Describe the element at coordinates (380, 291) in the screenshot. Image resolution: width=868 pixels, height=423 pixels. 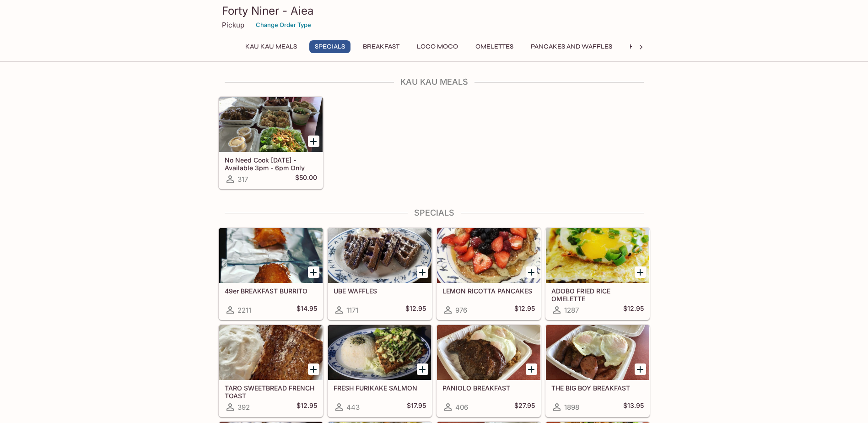
I see `h5: UBE WAFFLES` at that location.